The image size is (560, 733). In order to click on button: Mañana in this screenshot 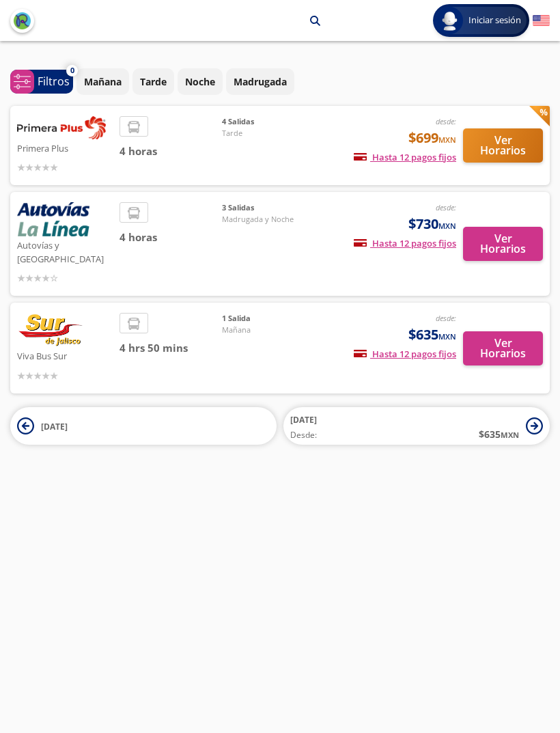, I will do `click(103, 81)`.